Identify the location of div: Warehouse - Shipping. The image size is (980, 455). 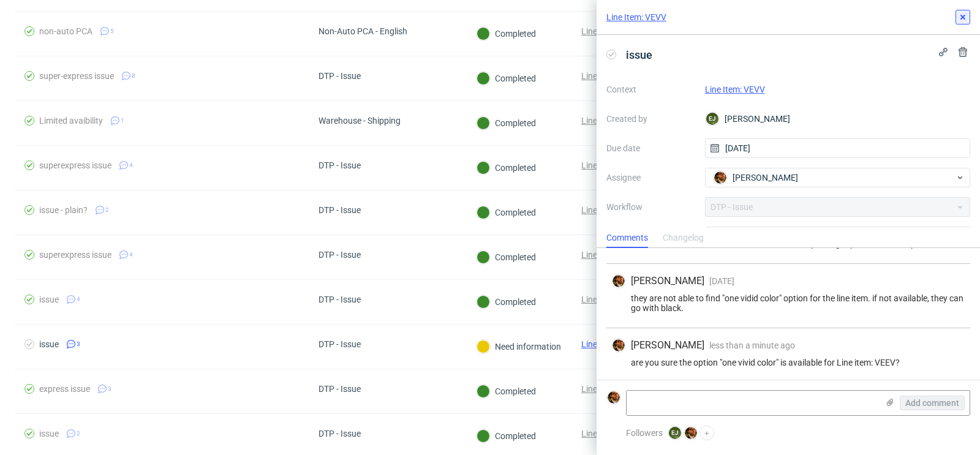
(359, 121).